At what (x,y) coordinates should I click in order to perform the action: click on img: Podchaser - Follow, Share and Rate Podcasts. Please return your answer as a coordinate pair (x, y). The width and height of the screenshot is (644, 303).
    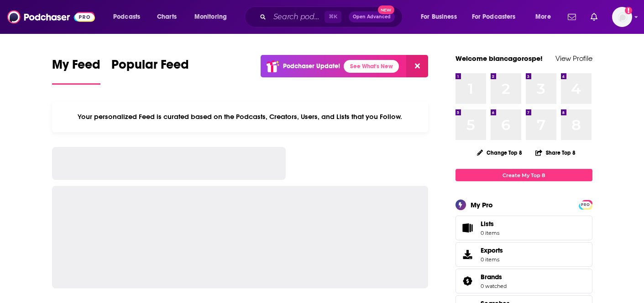
    Looking at the image, I should click on (51, 17).